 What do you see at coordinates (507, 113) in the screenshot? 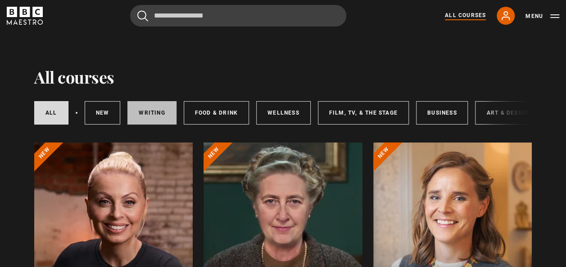
I see `a: Art & Design` at bounding box center [507, 113].